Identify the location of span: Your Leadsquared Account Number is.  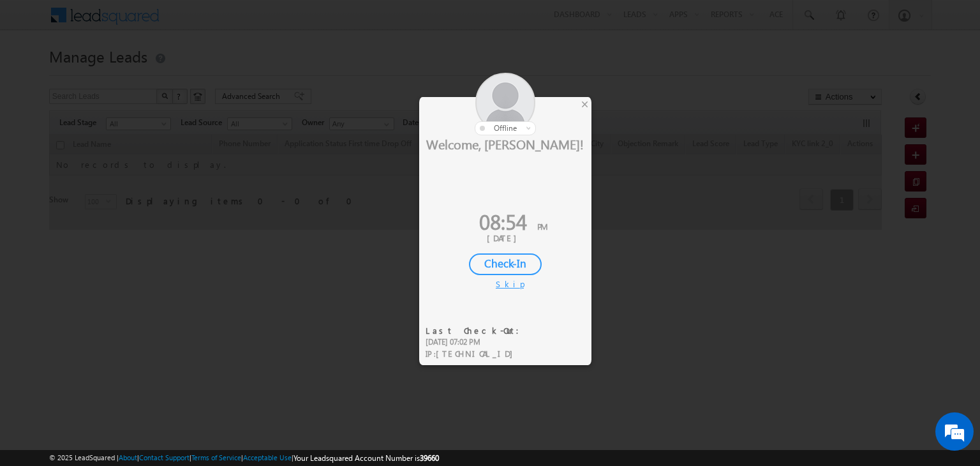
(367, 458).